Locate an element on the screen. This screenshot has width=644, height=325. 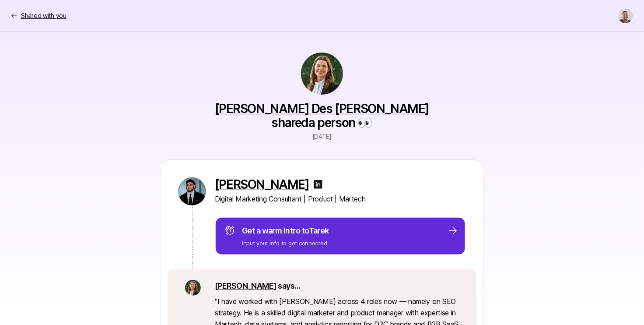
p: Get a warm intro is located at coordinates (285, 231).